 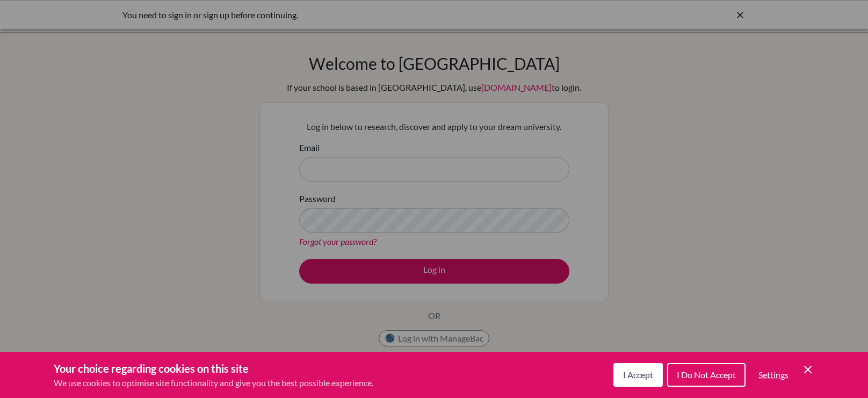 I want to click on h3: Your choice regarding cookies on this site, so click(x=214, y=369).